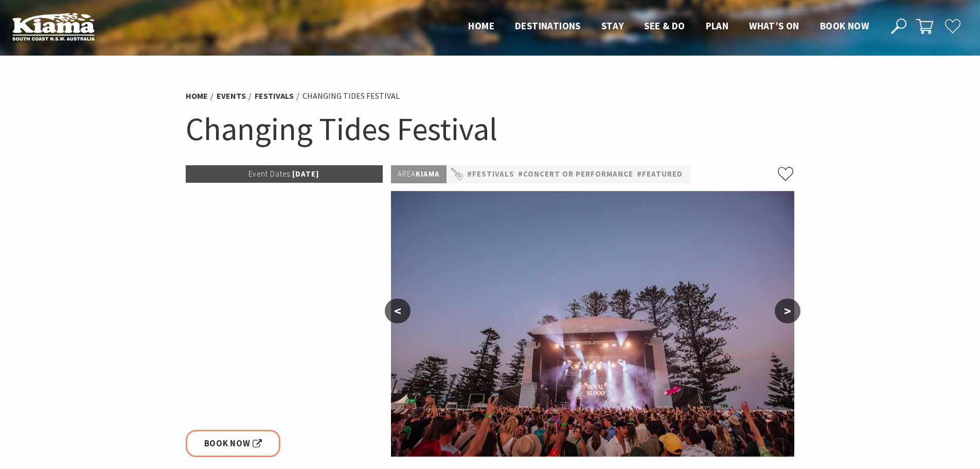  Describe the element at coordinates (844, 26) in the screenshot. I see `span: Book now` at that location.